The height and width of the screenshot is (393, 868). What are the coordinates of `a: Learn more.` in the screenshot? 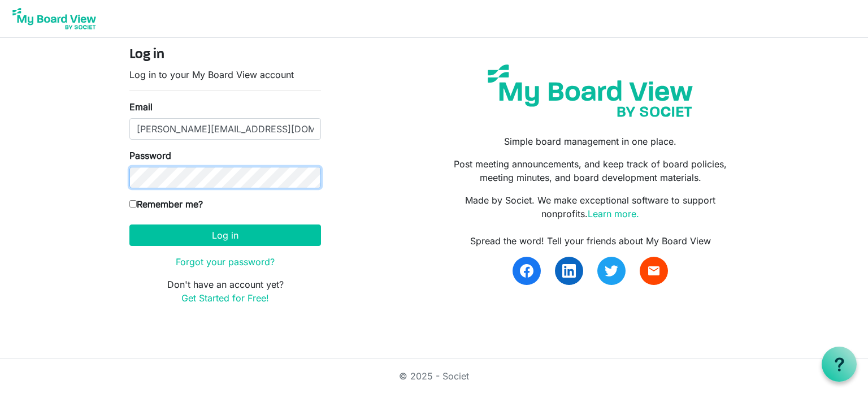 It's located at (613, 214).